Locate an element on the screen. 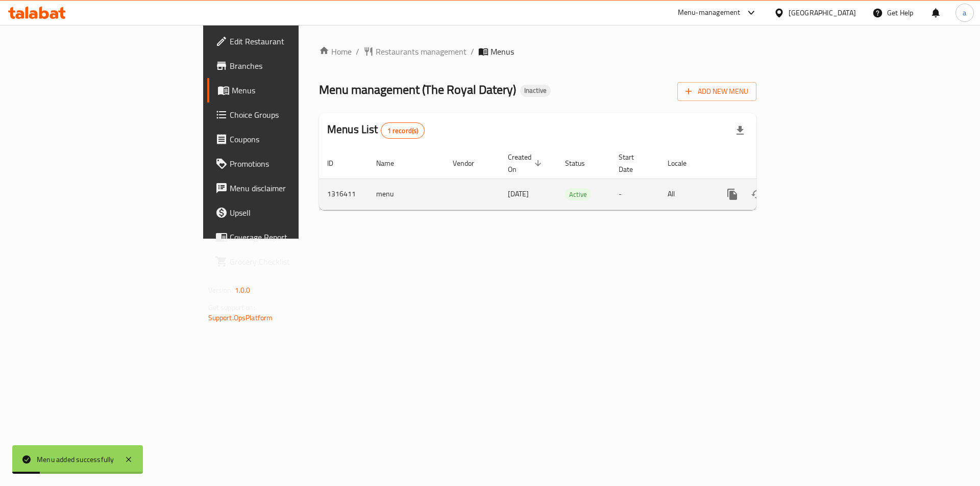 This screenshot has width=980, height=486. span: Created On is located at coordinates (526, 164).